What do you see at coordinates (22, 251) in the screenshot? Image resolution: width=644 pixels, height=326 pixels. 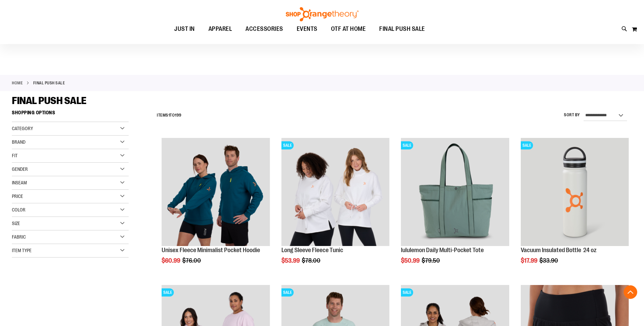 I see `span: Item Type` at bounding box center [22, 251].